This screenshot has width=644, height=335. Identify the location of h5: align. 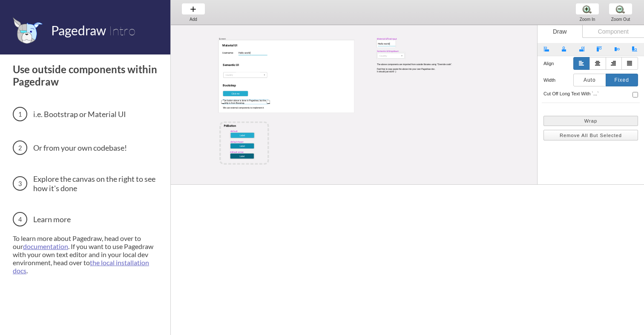
(558, 63).